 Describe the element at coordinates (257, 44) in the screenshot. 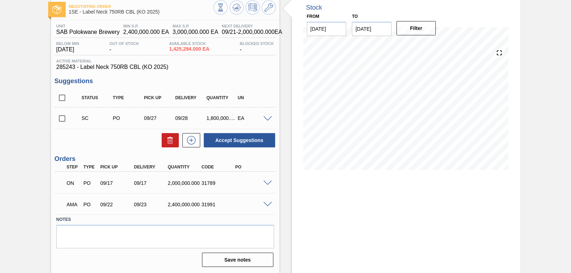

I see `span: Blocked Stock` at that location.